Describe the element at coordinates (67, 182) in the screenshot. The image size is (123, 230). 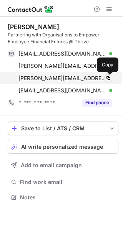
I see `span: Find work email` at that location.